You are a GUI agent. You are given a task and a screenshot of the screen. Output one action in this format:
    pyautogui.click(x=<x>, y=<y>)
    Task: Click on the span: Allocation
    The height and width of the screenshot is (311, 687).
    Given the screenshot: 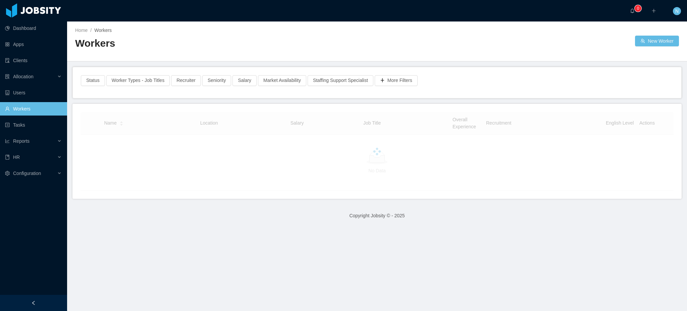 What is the action you would take?
    pyautogui.click(x=23, y=76)
    